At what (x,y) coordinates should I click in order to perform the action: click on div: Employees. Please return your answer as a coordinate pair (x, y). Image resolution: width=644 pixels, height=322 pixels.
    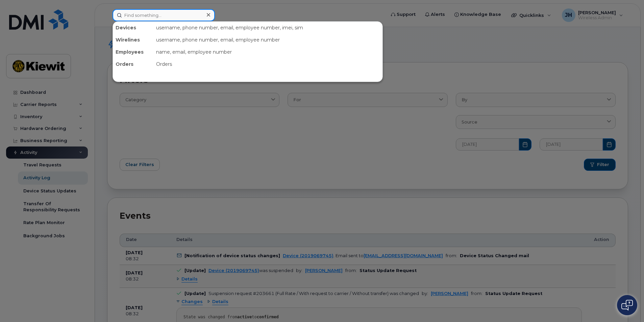
    Looking at the image, I should click on (133, 52).